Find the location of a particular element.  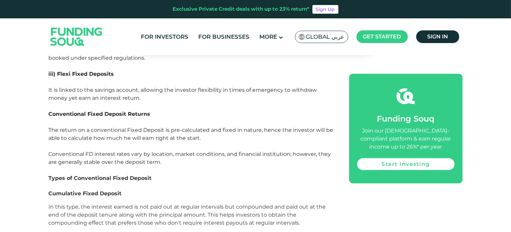

span: It is linked to the savings account, allowing the investor flexibility in times of emergency to w... is located at coordinates (183, 94).